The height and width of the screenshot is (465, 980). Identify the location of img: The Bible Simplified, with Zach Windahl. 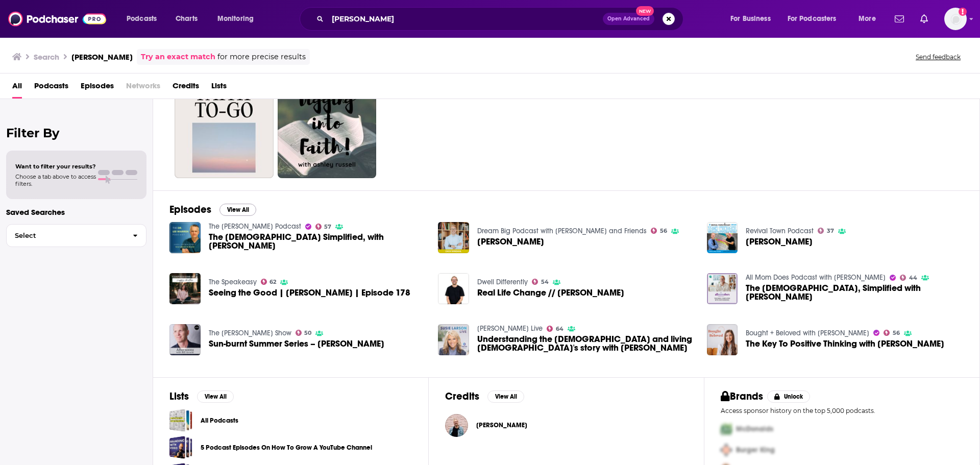
(185, 238).